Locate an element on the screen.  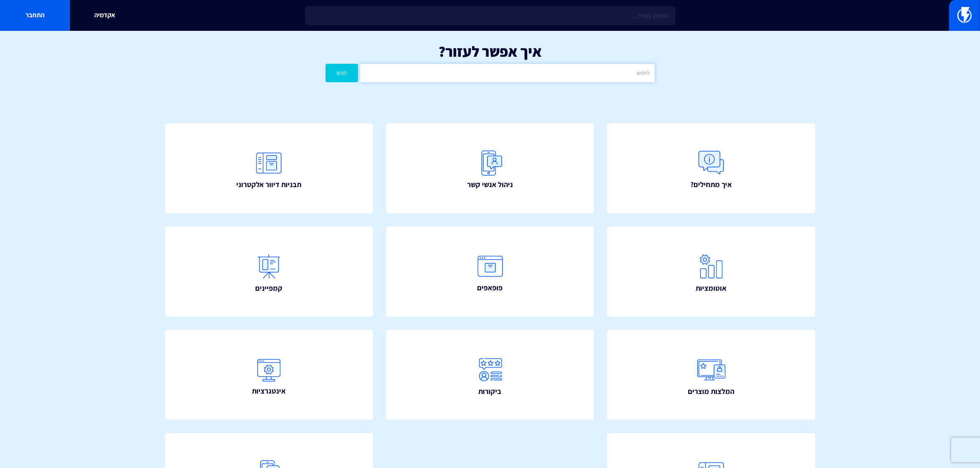
span: איך מתחילים? is located at coordinates (711, 185).